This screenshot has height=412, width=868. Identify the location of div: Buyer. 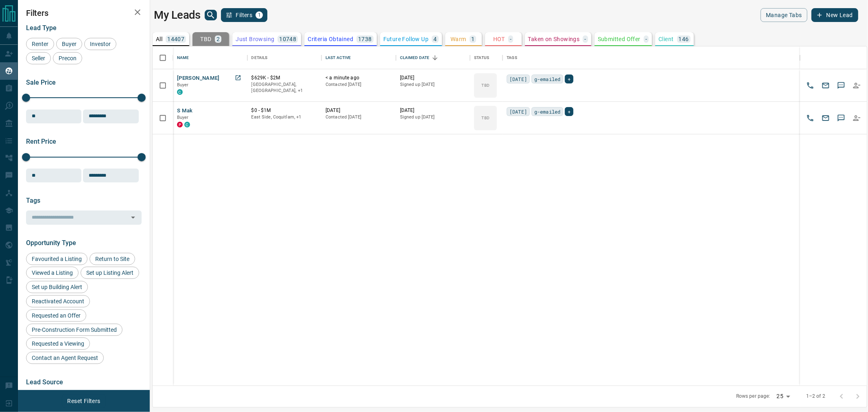
(69, 44).